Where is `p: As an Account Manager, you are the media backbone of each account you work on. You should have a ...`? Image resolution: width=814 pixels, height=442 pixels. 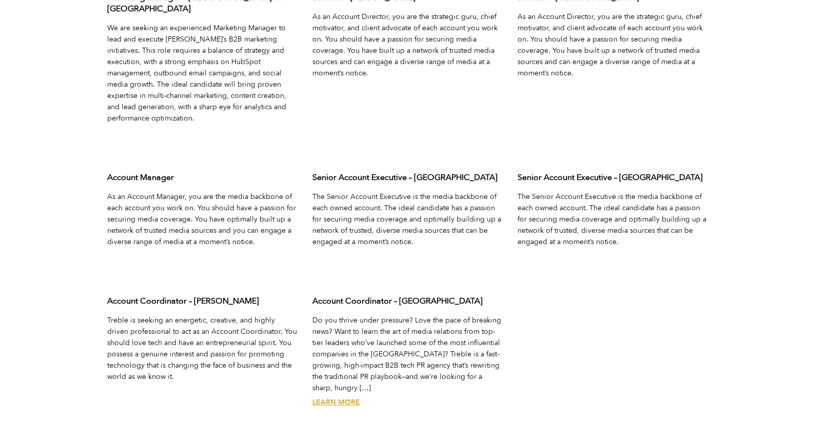
p: As an Account Manager, you are the media backbone of each account you work on. You should have a ... is located at coordinates (202, 220).